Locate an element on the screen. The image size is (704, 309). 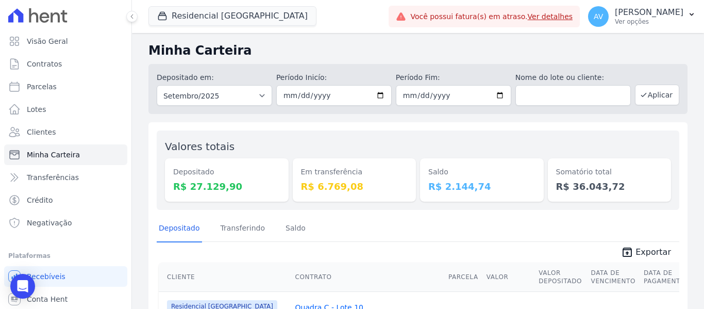
a: Recebíveis is located at coordinates (65, 276).